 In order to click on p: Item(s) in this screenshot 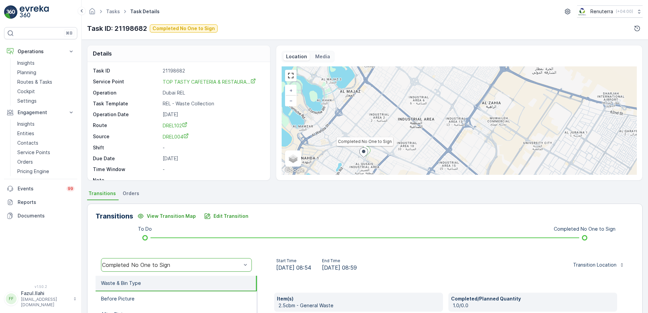, I will do `click(358, 299)`.